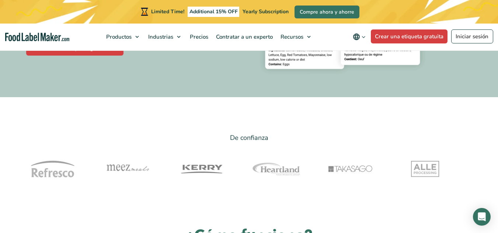 The width and height of the screenshot is (498, 233). Describe the element at coordinates (482, 217) in the screenshot. I see `div: Open Intercom Messenger` at that location.